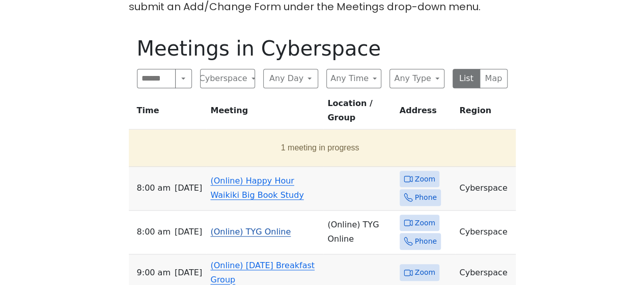  I want to click on a: (Online) TYG Online, so click(250, 231).